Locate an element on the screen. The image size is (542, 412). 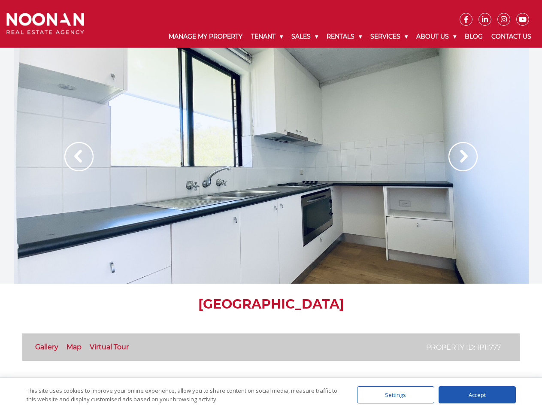
div: This site uses cookies to improve your online experience, allow you to share content on social me... is located at coordinates (183, 395).